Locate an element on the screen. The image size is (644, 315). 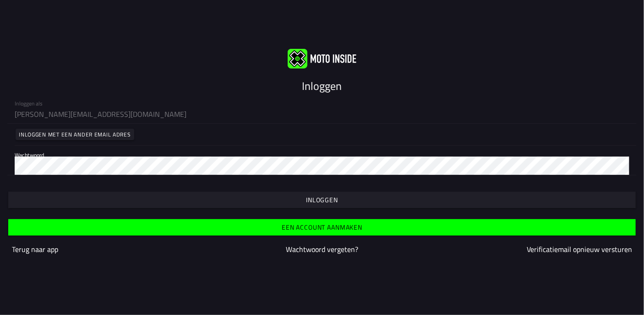
a: Verificatiemail opnieuw versturen is located at coordinates (579, 249).